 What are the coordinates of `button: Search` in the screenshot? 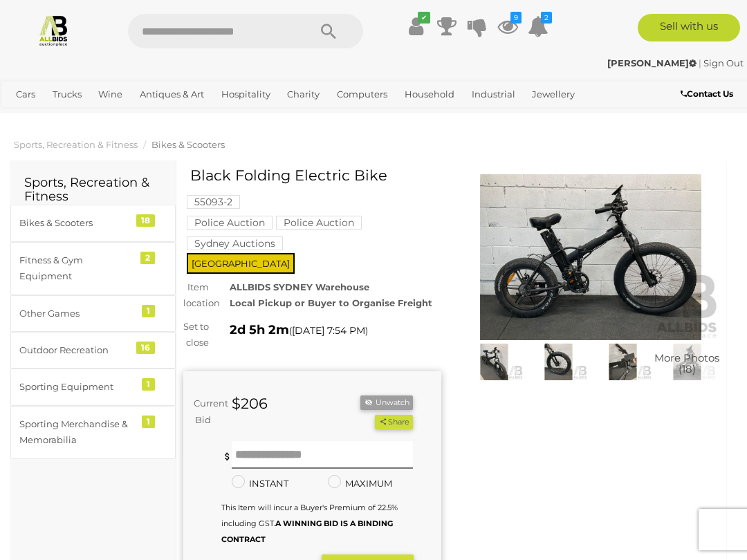 It's located at (329, 31).